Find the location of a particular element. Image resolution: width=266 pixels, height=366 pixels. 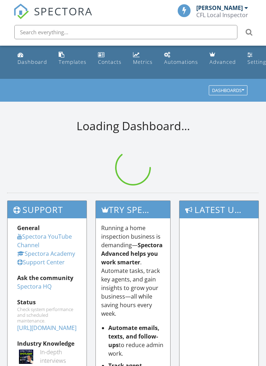

h3: Latest Updates is located at coordinates (219, 210).